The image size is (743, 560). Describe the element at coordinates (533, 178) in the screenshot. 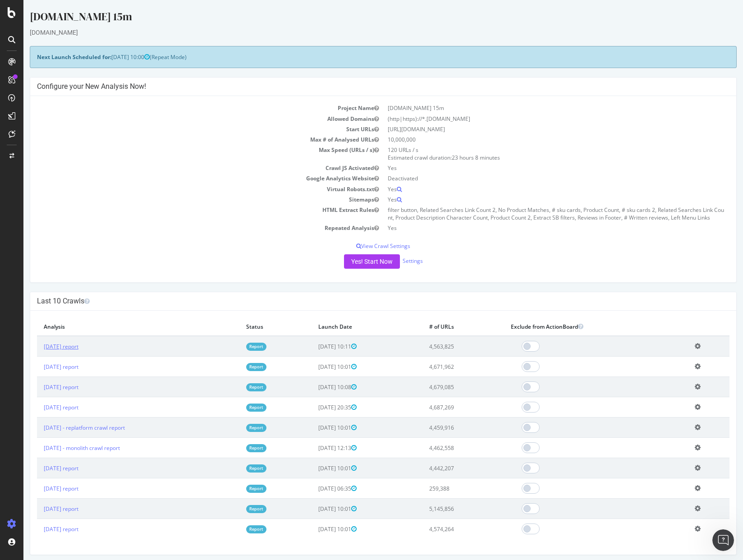

I see `td: Deactivated` at that location.